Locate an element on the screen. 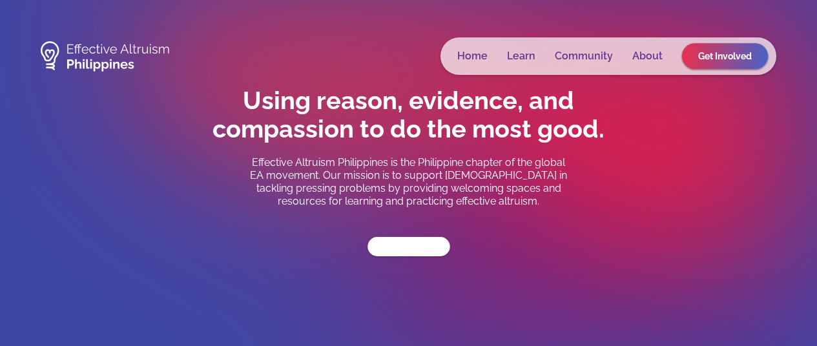 The image size is (817, 346). p: Effective Altruism Philippines is the Philippine chapter of the global EA movement. Our mission i... is located at coordinates (409, 182).